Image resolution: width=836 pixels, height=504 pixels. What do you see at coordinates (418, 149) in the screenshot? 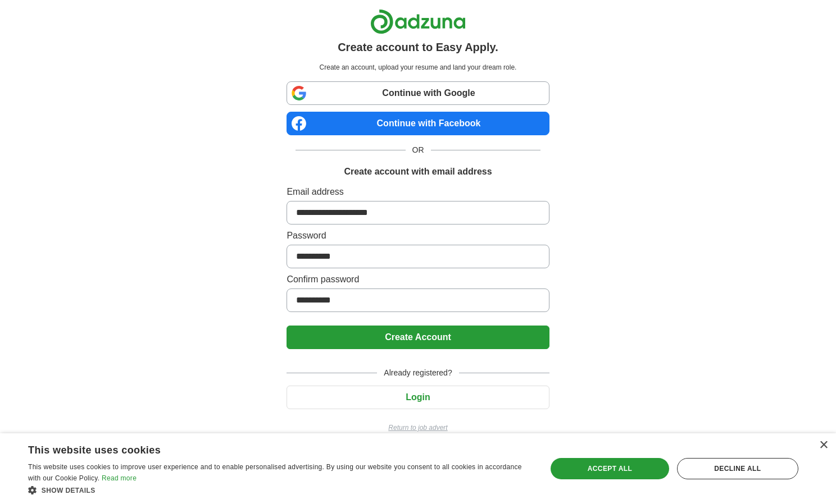
I see `span: OR` at bounding box center [418, 149].